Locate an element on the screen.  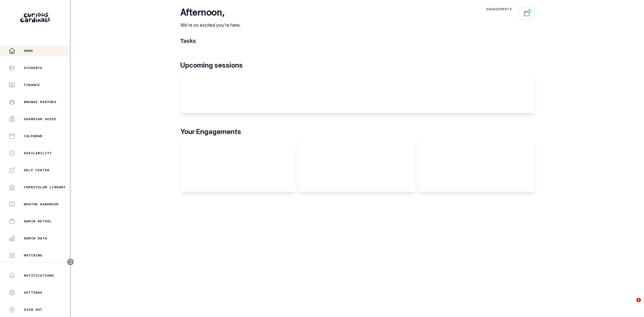
p: Help Center is located at coordinates (37, 170).